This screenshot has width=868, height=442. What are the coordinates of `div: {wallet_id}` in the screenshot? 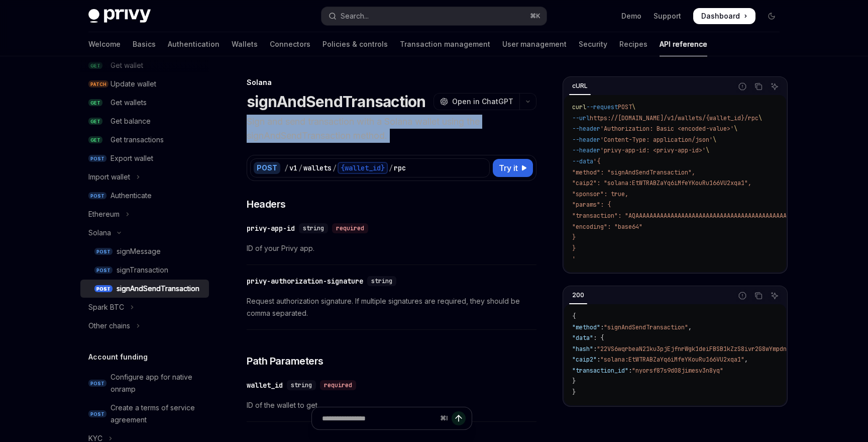 It's located at (363, 168).